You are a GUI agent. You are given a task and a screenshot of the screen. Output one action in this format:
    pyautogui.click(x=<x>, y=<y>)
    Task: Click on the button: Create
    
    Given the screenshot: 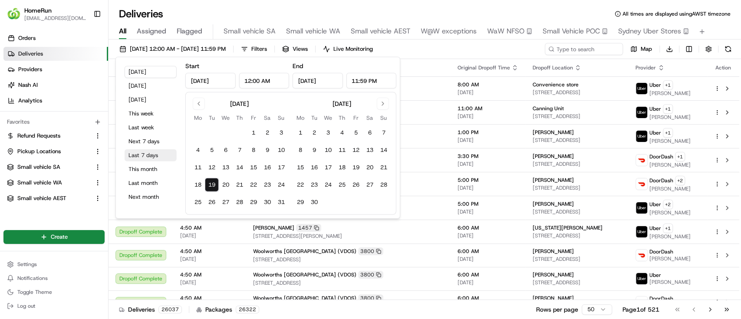 What is the action you would take?
    pyautogui.click(x=54, y=237)
    